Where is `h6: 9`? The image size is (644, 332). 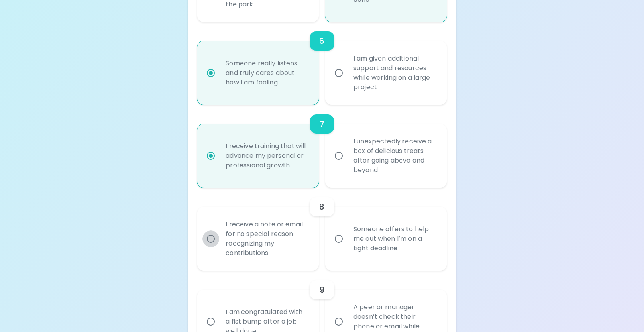 h6: 9 is located at coordinates (322, 290).